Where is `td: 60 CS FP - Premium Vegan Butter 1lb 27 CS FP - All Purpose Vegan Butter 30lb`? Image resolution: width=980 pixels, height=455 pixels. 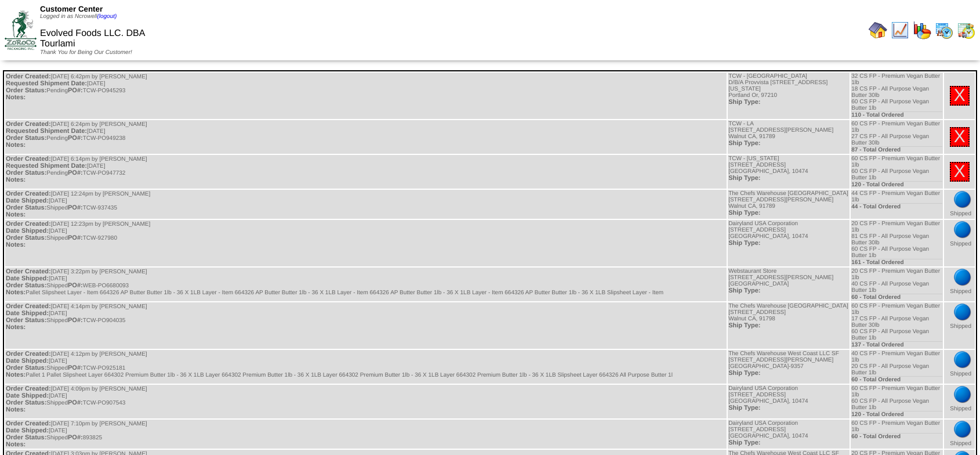 td: 60 CS FP - Premium Vegan Butter 1lb 27 CS FP - All Purpose Vegan Butter 30lb is located at coordinates (896, 137).